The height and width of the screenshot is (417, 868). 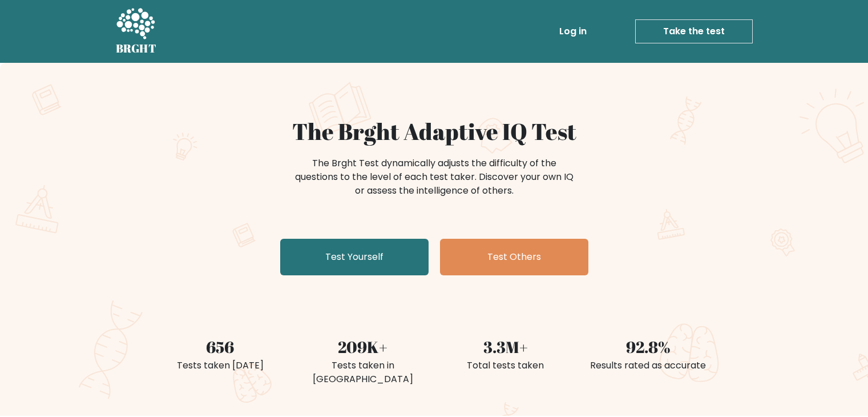 I want to click on div: Total tests taken, so click(x=506, y=366).